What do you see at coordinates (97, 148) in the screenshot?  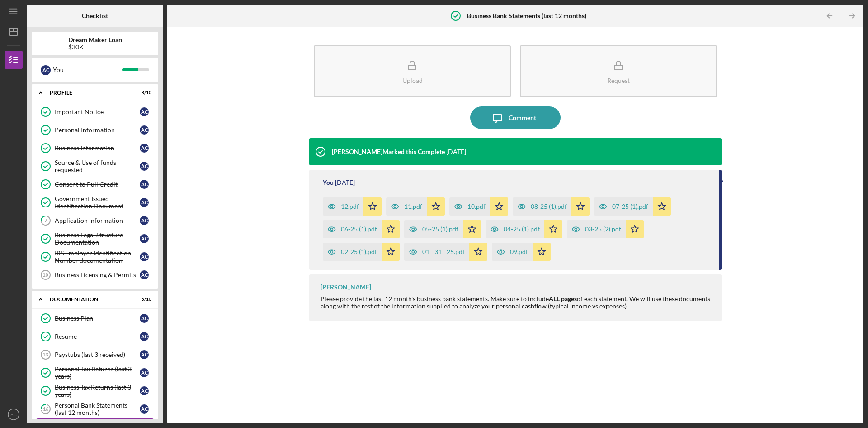 I see `div: Business Information` at bounding box center [97, 148].